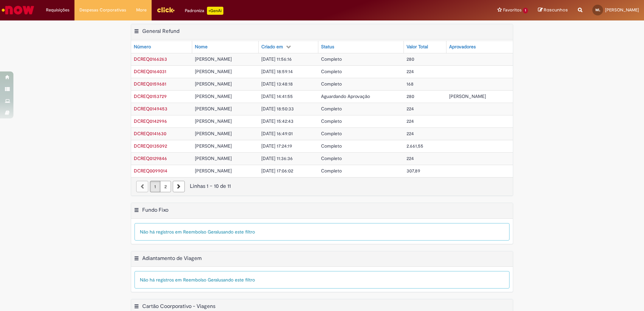  What do you see at coordinates (137, 32) in the screenshot?
I see `button: General Refund Menu de contexto` at bounding box center [137, 32].